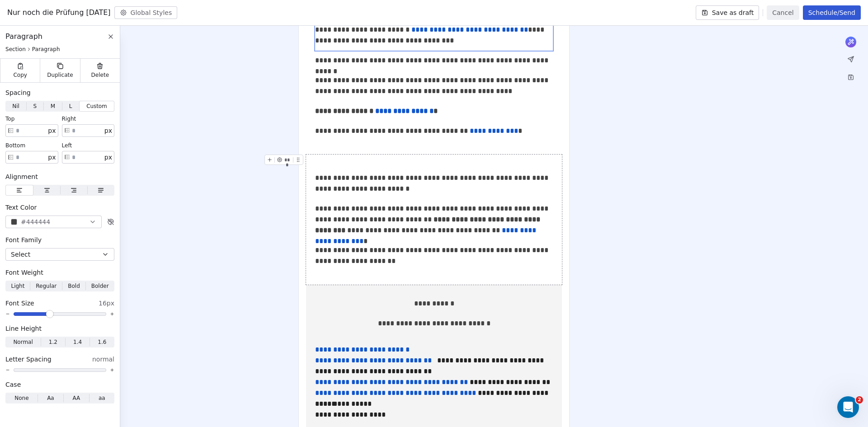  I want to click on div: bottom, so click(32, 145).